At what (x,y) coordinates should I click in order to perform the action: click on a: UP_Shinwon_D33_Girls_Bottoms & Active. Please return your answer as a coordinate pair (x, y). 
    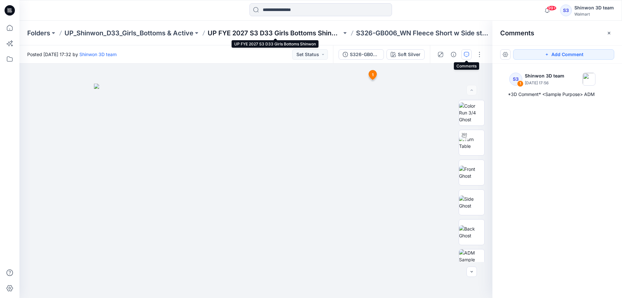
    Looking at the image, I should click on (129, 33).